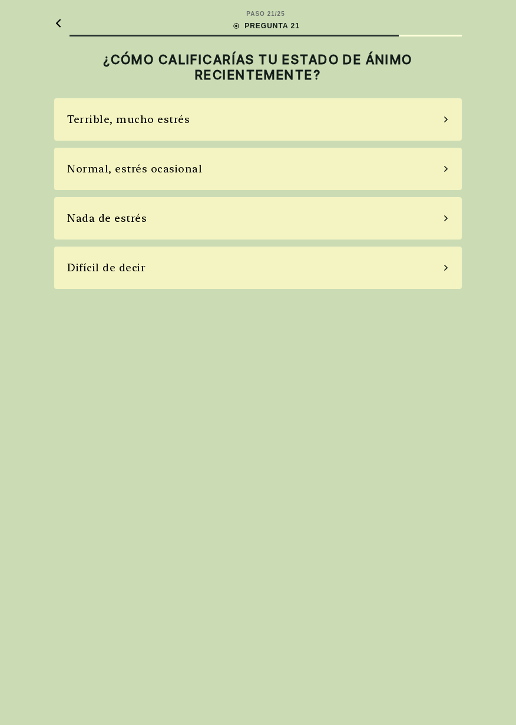 The image size is (516, 725). Describe the element at coordinates (106, 267) in the screenshot. I see `div: Difícil de decir` at that location.